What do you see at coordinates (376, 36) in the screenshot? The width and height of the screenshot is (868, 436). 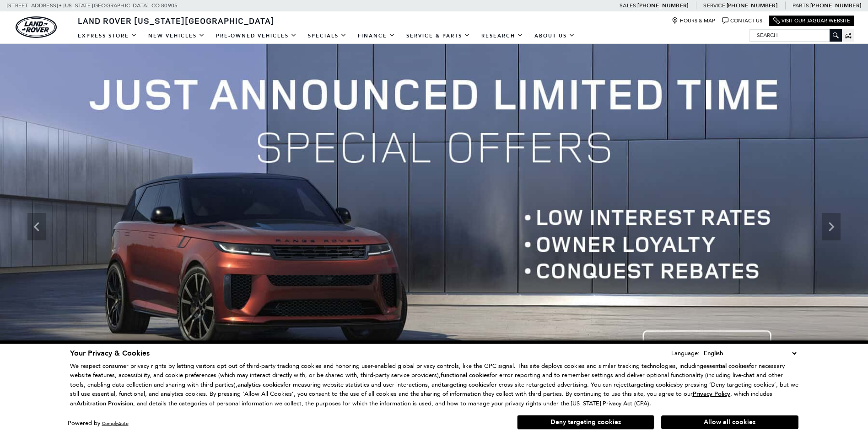 I see `a: Finance` at bounding box center [376, 36].